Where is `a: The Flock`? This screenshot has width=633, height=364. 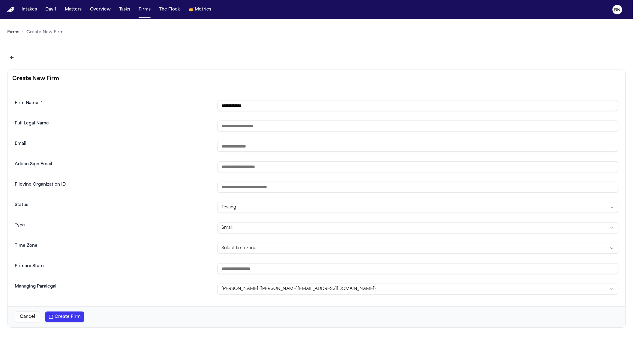 a: The Flock is located at coordinates (170, 10).